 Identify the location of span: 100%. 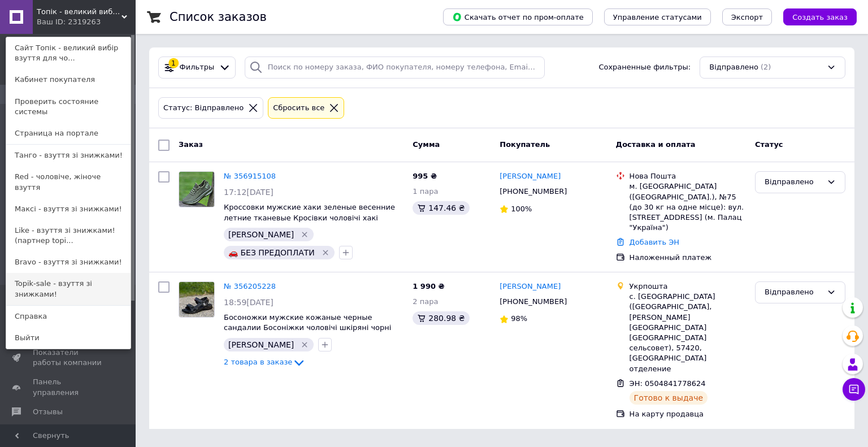
(521, 208).